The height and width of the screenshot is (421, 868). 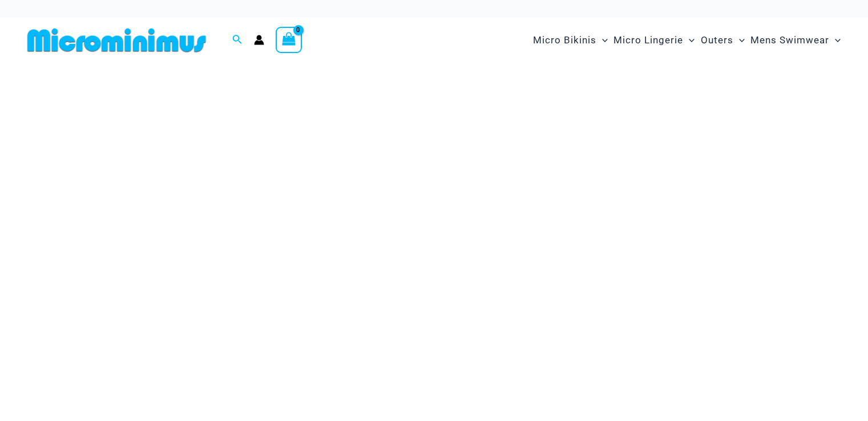 I want to click on span: Micro Lingerie, so click(x=648, y=40).